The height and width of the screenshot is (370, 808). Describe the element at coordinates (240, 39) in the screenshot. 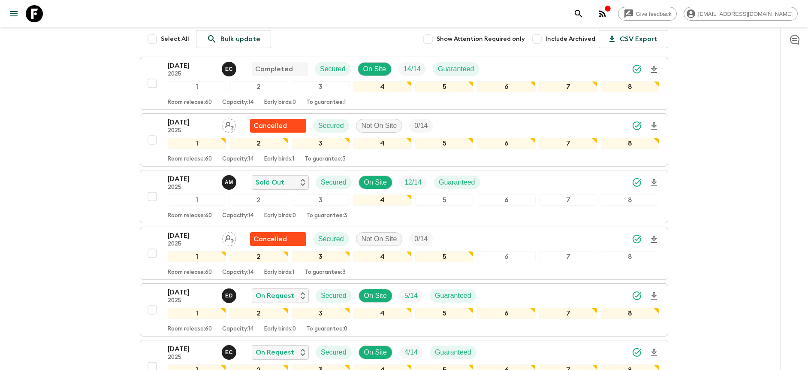

I see `p: Bulk update` at that location.